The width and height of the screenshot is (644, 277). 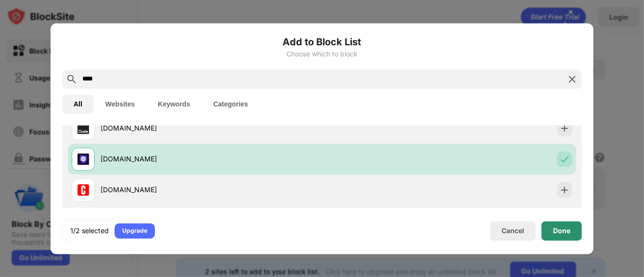 I want to click on div: Upgrade, so click(x=135, y=231).